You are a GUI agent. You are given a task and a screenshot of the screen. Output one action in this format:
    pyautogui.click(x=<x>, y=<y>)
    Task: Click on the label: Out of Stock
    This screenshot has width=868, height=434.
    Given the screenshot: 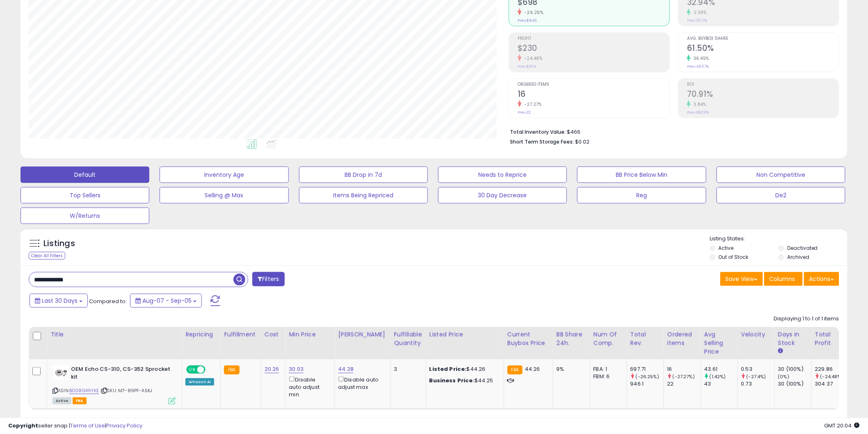 What is the action you would take?
    pyautogui.click(x=733, y=257)
    